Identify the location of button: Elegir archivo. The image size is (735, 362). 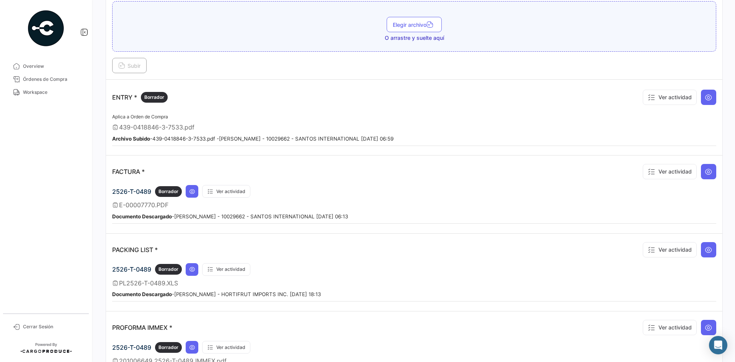
(414, 24).